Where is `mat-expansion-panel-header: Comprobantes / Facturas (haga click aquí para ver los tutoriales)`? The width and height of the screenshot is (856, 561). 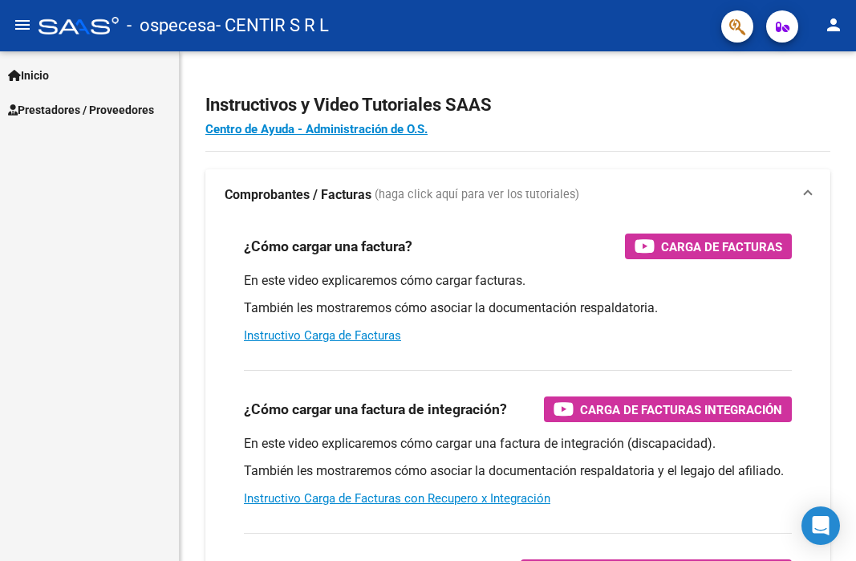 mat-expansion-panel-header: Comprobantes / Facturas (haga click aquí para ver los tutoriales) is located at coordinates (518, 195).